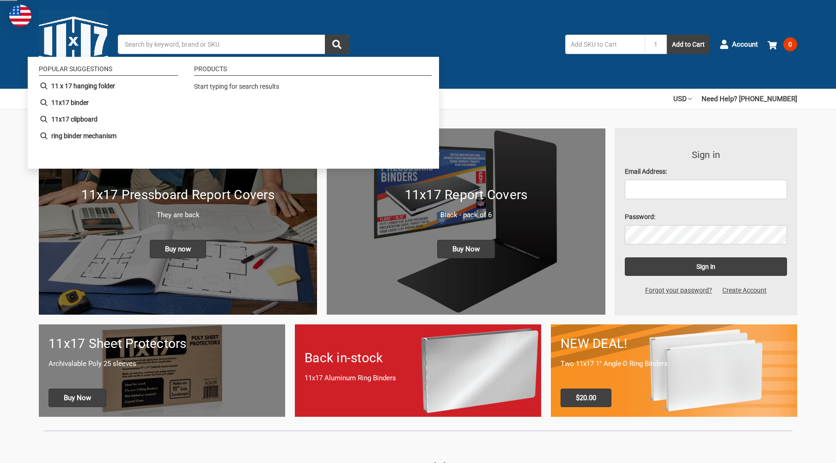 This screenshot has width=836, height=463. Describe the element at coordinates (466, 215) in the screenshot. I see `p: Black - pack of 6` at that location.